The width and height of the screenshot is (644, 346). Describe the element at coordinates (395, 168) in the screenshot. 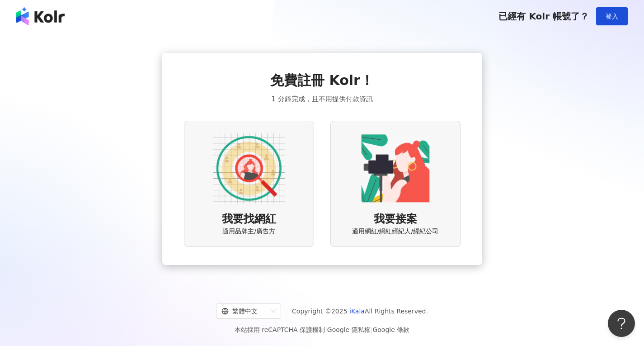

I see `img: KOL identity option` at that location.